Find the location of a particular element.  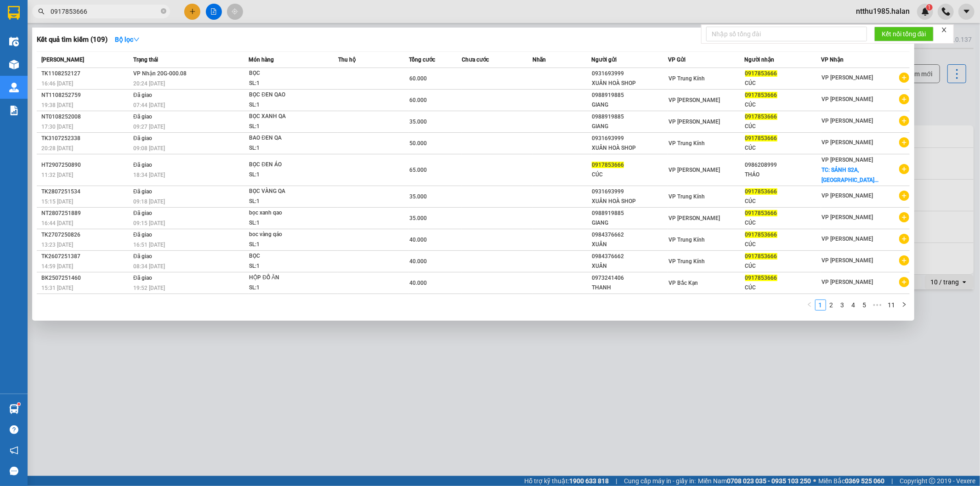

input: Nhập số tổng đài is located at coordinates (786, 34).